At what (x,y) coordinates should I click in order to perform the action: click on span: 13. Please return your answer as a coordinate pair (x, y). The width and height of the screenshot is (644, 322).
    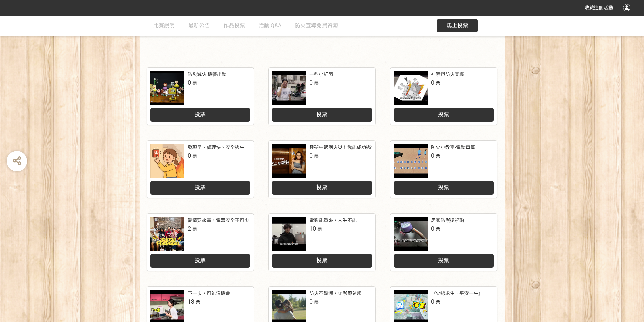
    Looking at the image, I should click on (191, 301).